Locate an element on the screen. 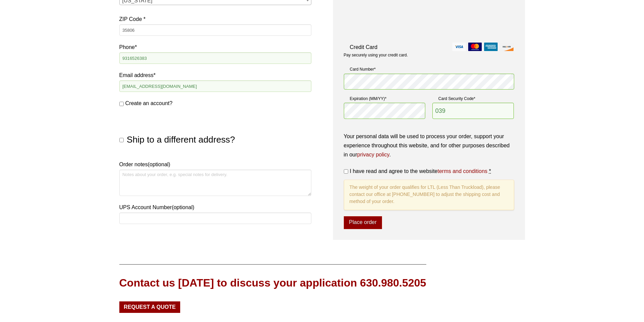 The width and height of the screenshot is (644, 322). span: Create an account? is located at coordinates (149, 103).